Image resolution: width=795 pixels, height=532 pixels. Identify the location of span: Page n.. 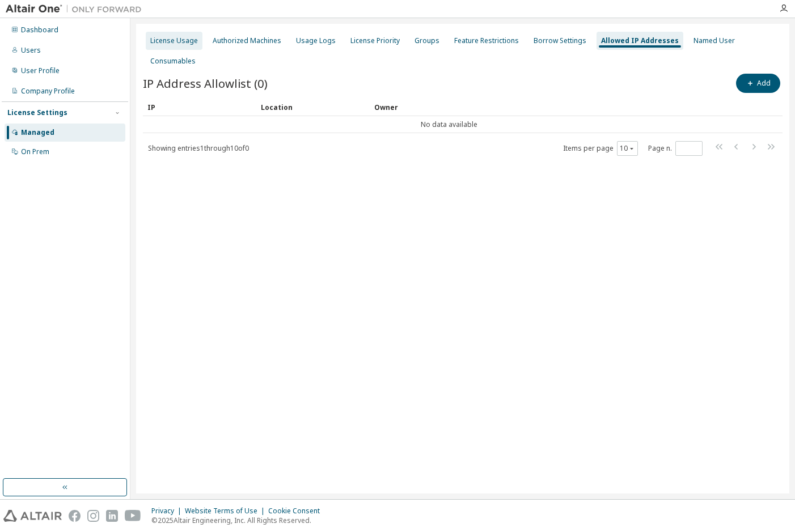
(676, 149).